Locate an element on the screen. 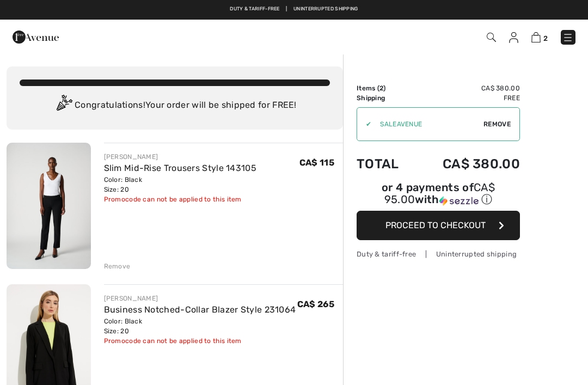 Image resolution: width=588 pixels, height=385 pixels. img: Search is located at coordinates (492, 37).